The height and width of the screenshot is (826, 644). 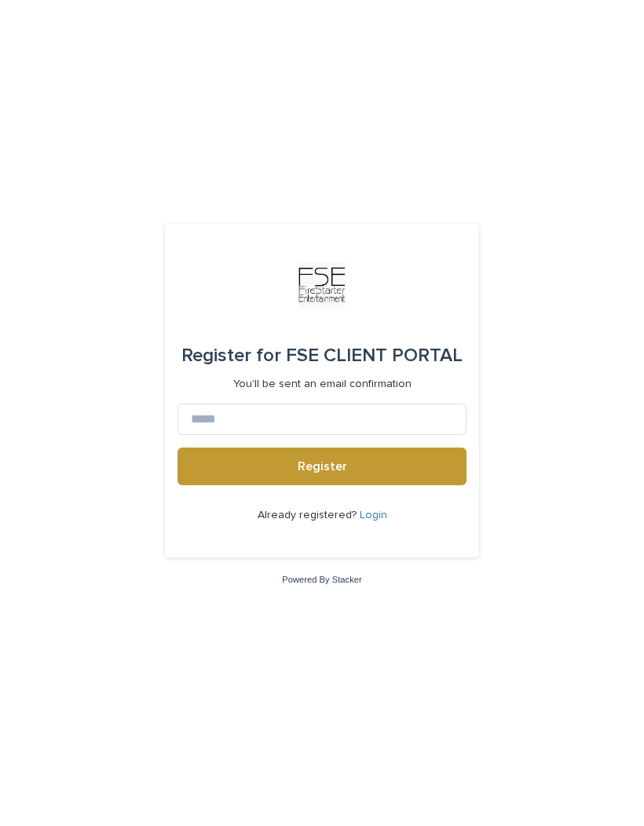 I want to click on img: Km9EesSdRbS9ajqhBzyo, so click(x=322, y=285).